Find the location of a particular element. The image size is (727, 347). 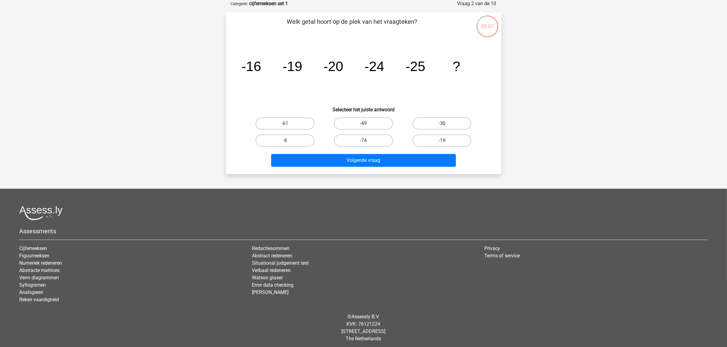

tspan: -16 is located at coordinates (251, 66).